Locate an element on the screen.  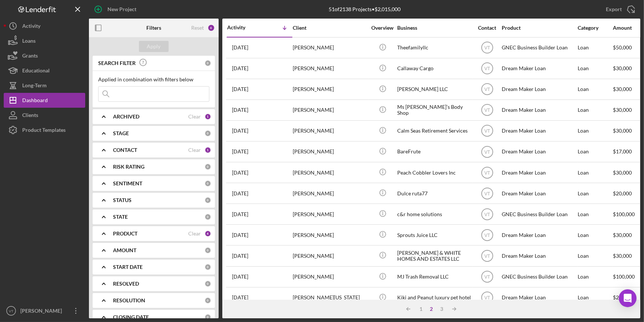
time: 2025-07-24 19:17 is located at coordinates (240, 68).